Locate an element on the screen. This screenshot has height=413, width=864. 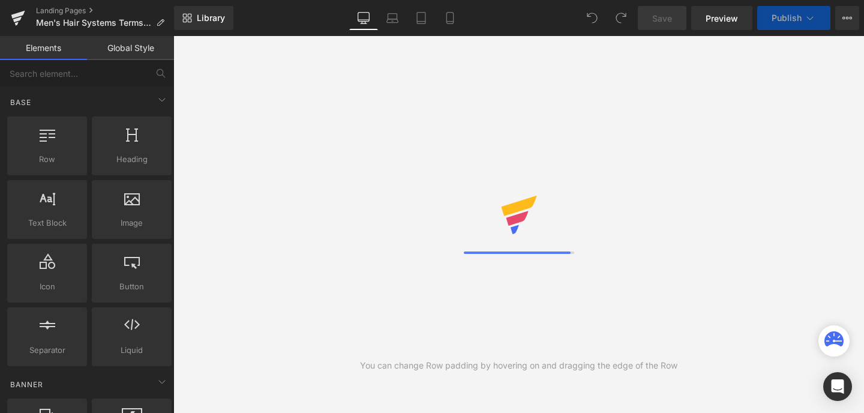
span: Liquid is located at coordinates (131, 350).